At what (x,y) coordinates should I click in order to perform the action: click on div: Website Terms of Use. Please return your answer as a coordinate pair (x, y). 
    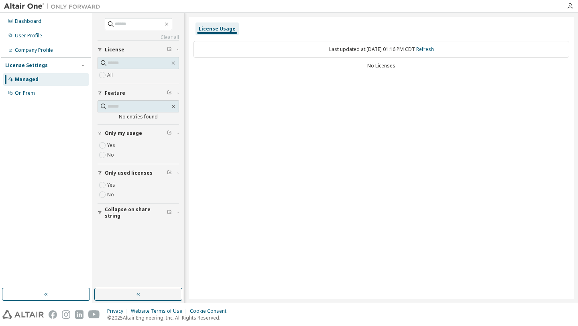
    Looking at the image, I should click on (160, 311).